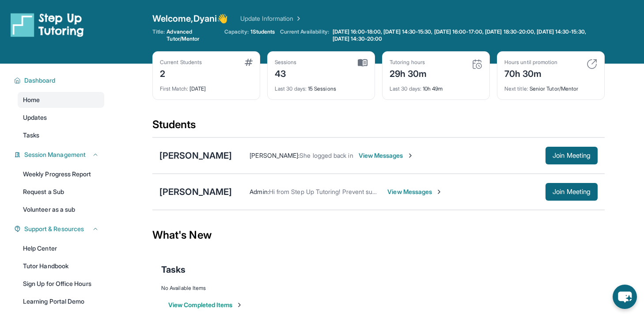 The image size is (644, 316). Describe the element at coordinates (408, 62) in the screenshot. I see `div: Tutoring hours` at that location.